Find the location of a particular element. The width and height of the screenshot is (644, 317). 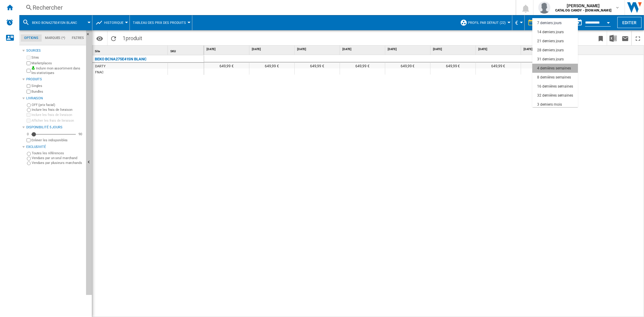

div: 3 derniers mois is located at coordinates (550, 104).